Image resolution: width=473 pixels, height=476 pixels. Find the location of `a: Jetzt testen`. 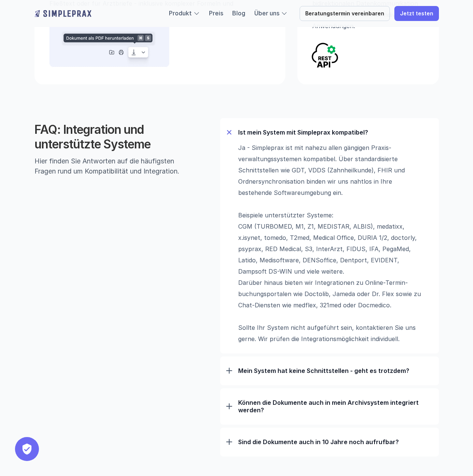

a: Jetzt testen is located at coordinates (416, 13).